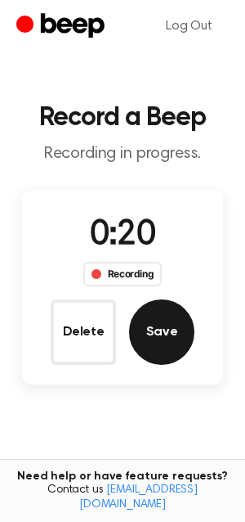  What do you see at coordinates (123, 236) in the screenshot?
I see `span: 0:20` at bounding box center [123, 236].